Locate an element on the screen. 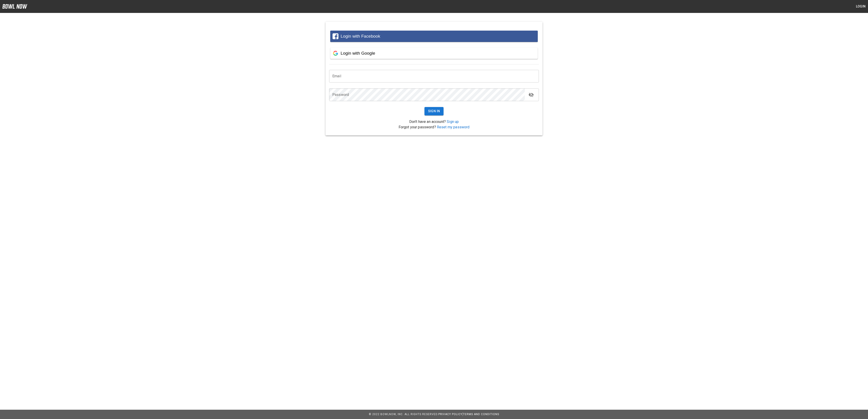 The image size is (868, 419). a: Sign up is located at coordinates (452, 121).